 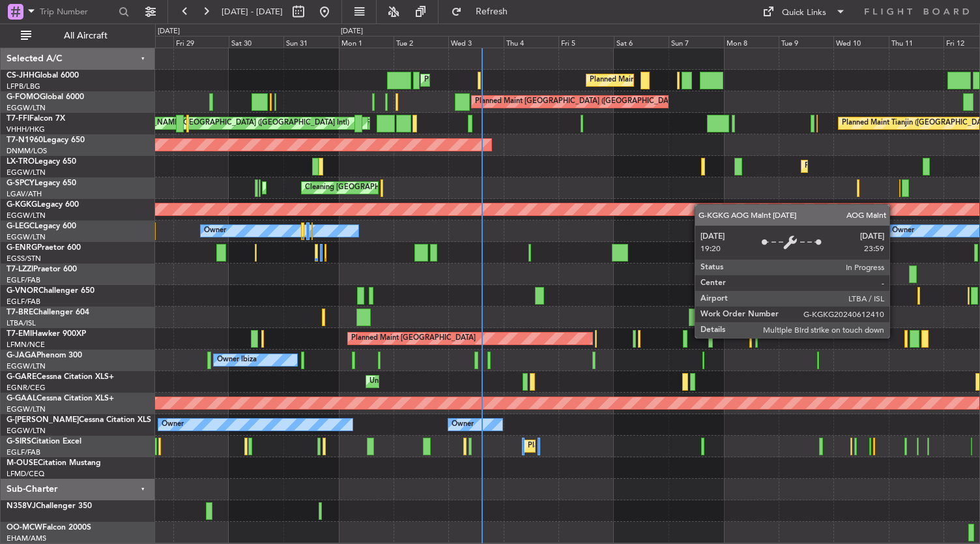 What do you see at coordinates (311, 41) in the screenshot?
I see `div: Sun 31` at bounding box center [311, 41].